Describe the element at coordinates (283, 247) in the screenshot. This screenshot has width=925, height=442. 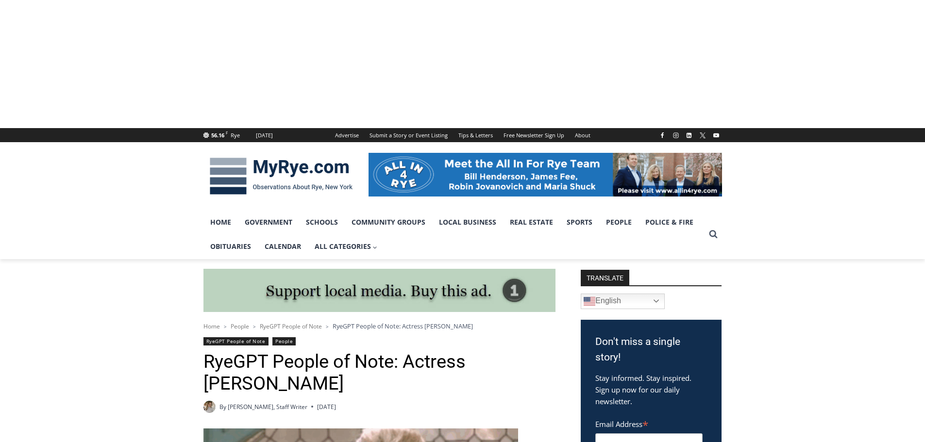
I see `a: Calendar` at that location.